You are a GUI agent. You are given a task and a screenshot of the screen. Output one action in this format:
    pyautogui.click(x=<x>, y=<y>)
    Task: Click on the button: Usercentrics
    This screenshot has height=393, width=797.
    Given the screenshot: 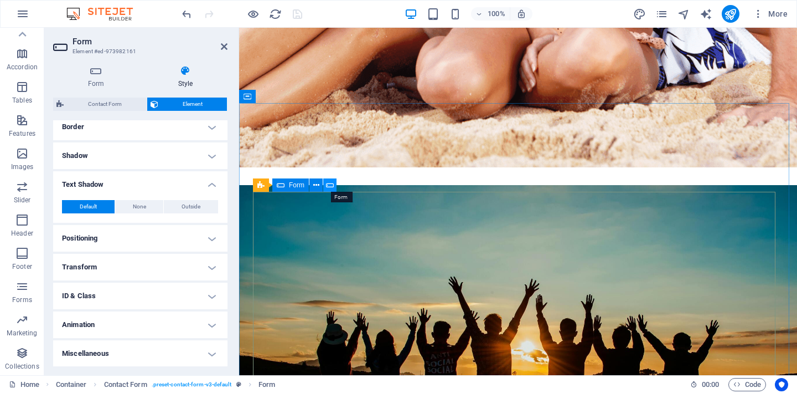 What is the action you would take?
    pyautogui.click(x=782, y=384)
    